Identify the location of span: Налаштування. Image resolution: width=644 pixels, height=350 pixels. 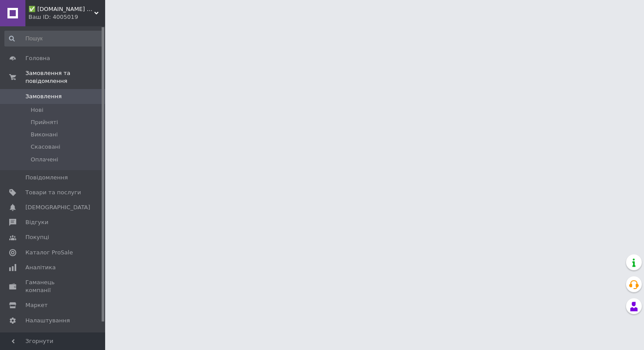
(48, 320).